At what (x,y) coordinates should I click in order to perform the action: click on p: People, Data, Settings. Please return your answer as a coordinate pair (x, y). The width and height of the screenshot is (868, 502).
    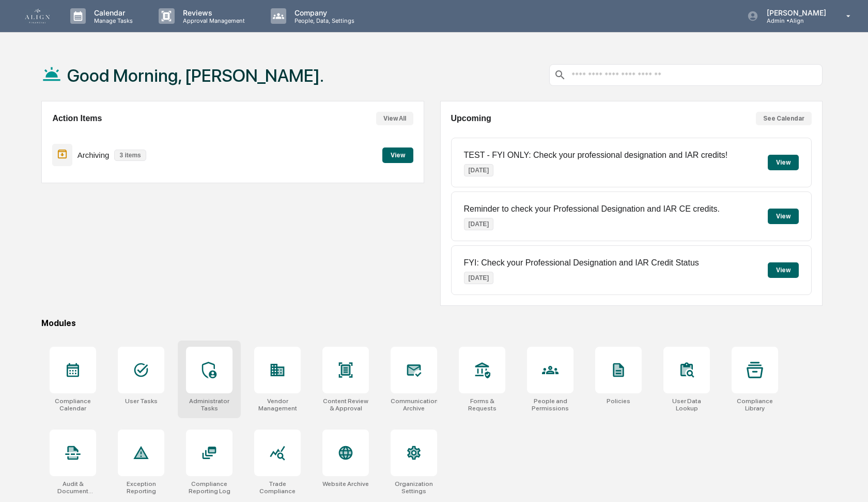
    Looking at the image, I should click on (323, 21).